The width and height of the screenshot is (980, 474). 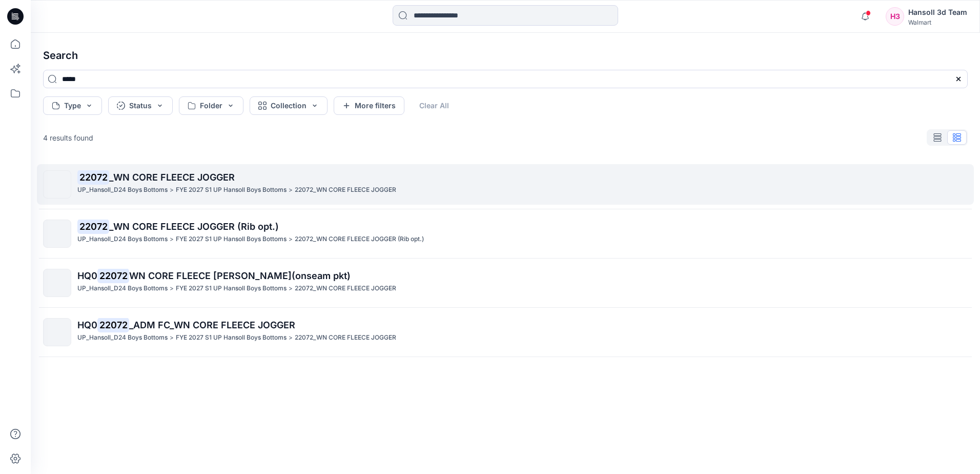 I want to click on div: Walmart, so click(x=937, y=22).